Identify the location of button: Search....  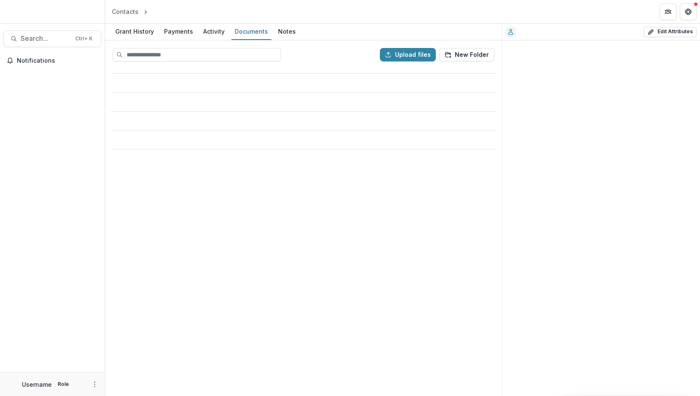
(52, 39).